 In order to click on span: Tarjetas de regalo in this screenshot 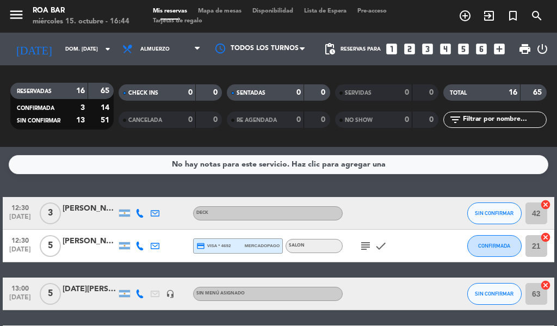, I will do `click(177, 21)`.